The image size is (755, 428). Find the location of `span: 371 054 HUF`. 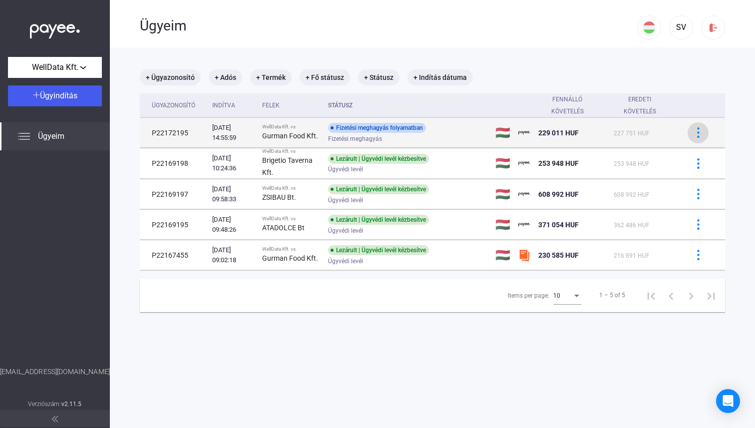

span: 371 054 HUF is located at coordinates (558, 225).